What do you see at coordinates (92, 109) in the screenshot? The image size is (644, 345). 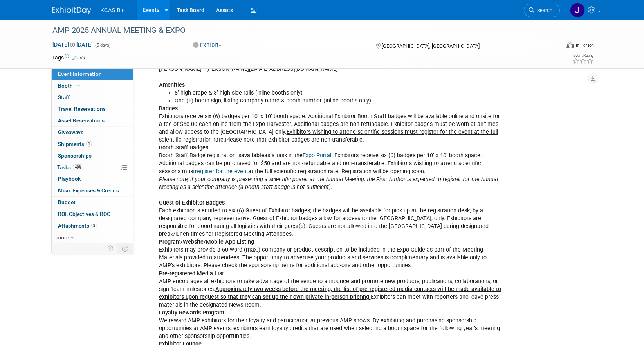 I see `a: Travel Reservations` at bounding box center [92, 109].